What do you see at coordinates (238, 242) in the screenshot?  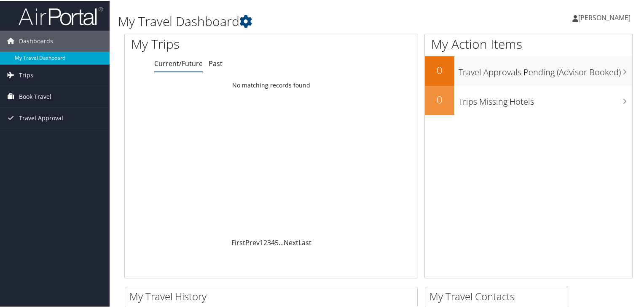 I see `a: First` at bounding box center [238, 242].